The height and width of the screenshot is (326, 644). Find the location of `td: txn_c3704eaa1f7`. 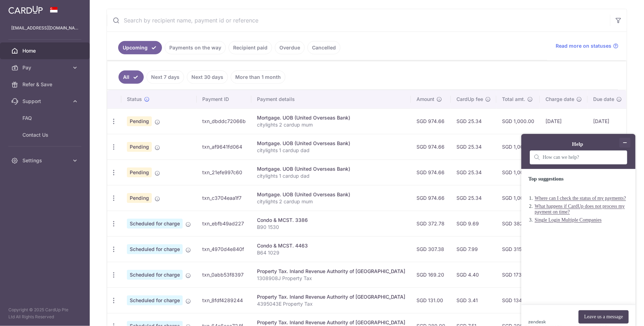

td: txn_c3704eaa1f7 is located at coordinates (224, 198).